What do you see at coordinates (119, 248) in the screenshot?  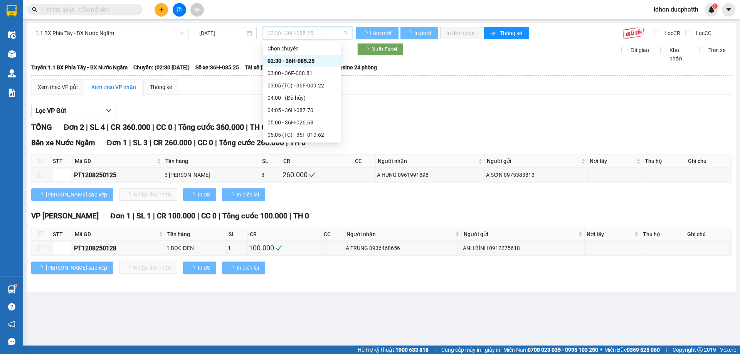 I see `div: PT1208250128` at bounding box center [119, 248].